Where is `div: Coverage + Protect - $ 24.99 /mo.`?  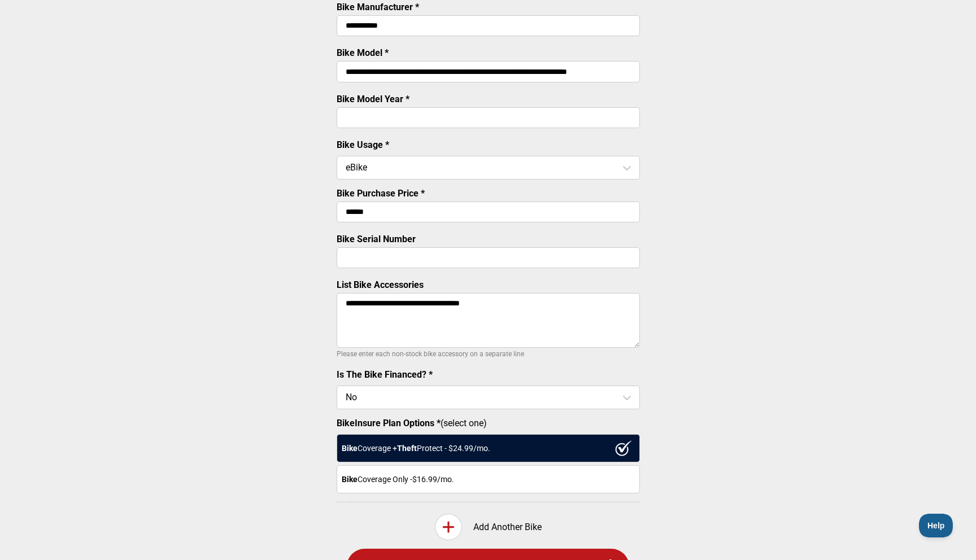
div: Coverage + Protect - $ 24.99 /mo. is located at coordinates (488, 448).